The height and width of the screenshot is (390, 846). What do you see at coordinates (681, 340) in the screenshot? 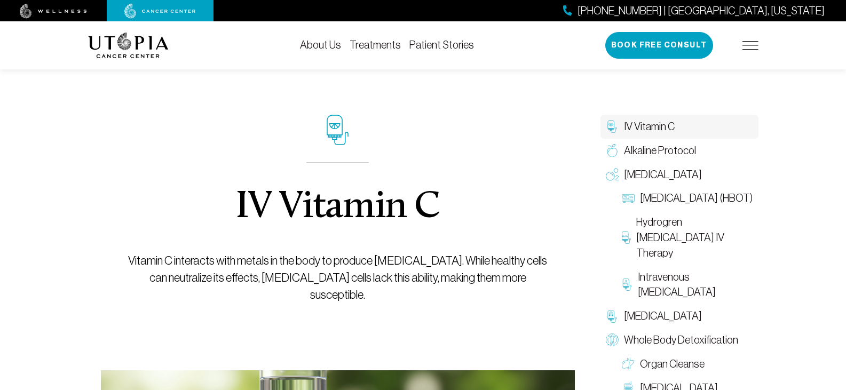
I see `span: Whole Body Detoxification` at bounding box center [681, 340].